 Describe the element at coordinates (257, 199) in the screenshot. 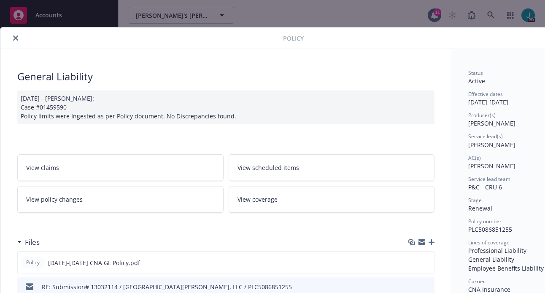

I see `span: View coverage` at that location.